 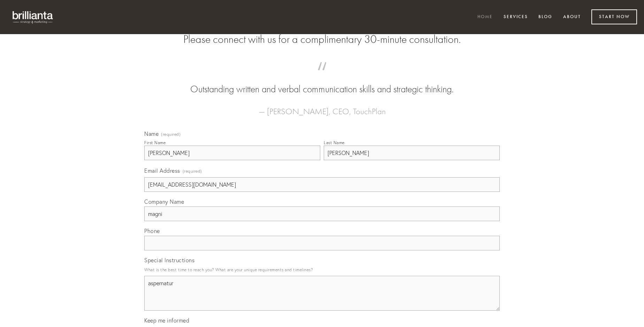 What do you see at coordinates (169, 260) in the screenshot?
I see `span: Special Instructions` at bounding box center [169, 260].